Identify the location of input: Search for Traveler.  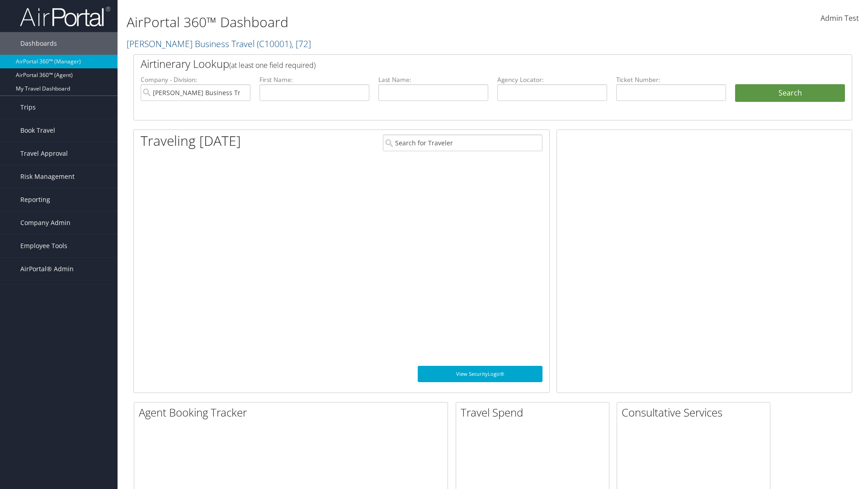
(463, 143).